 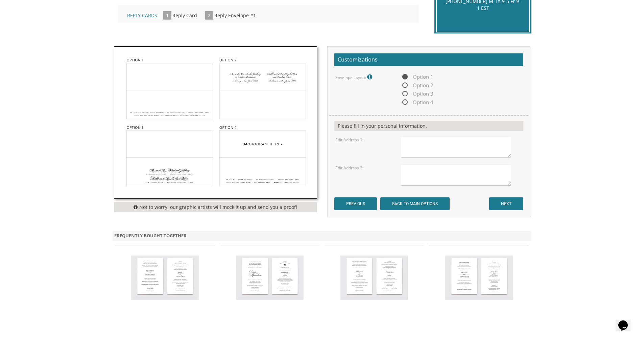 I want to click on label: Envelope Layout, so click(x=354, y=77).